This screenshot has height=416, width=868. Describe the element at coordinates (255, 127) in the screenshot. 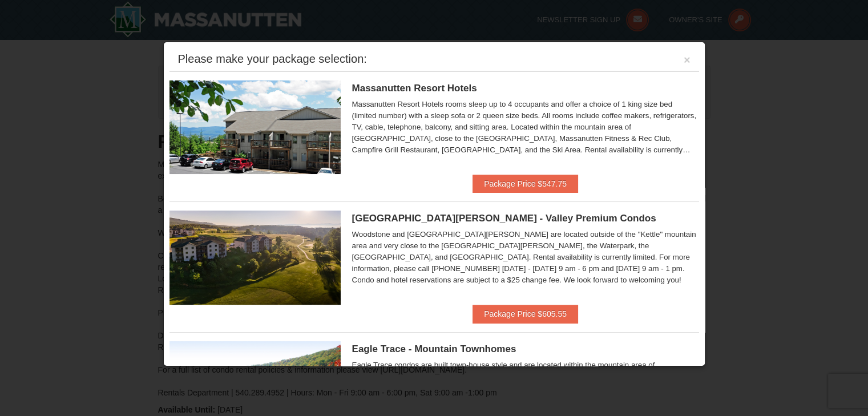

I see `img: 19219026-1-e3b4ac8e.jpg` at that location.